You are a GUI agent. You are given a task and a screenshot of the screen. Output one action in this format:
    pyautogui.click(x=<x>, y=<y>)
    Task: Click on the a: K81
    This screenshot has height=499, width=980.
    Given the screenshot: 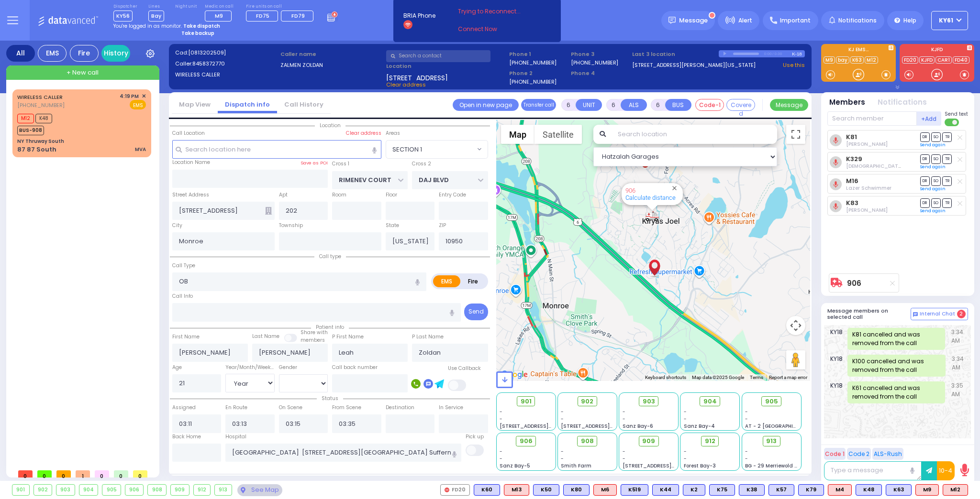 What is the action you would take?
    pyautogui.click(x=851, y=137)
    